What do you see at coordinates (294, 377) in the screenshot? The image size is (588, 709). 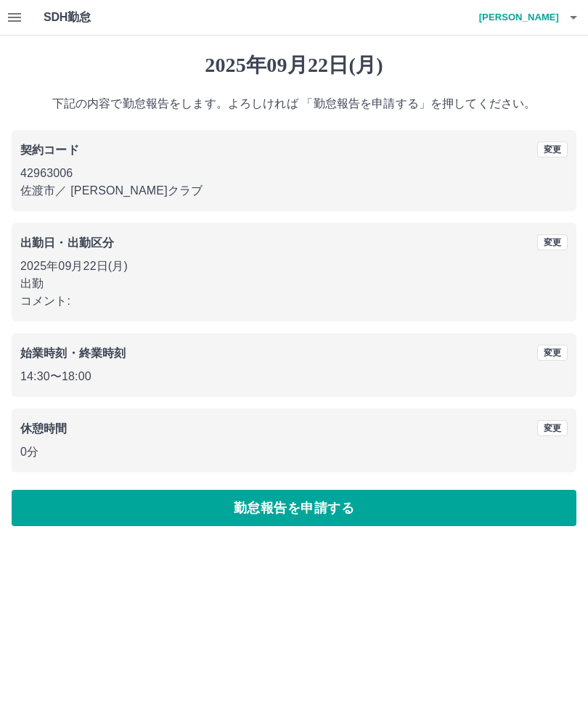 I see `p: 14:30 〜 18:00` at bounding box center [294, 377].